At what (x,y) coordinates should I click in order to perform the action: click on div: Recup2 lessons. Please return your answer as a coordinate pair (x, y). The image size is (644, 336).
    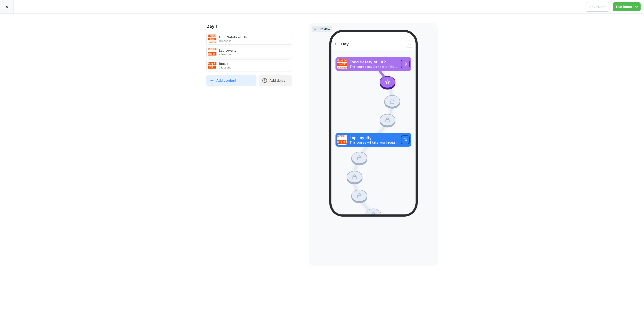
    Looking at the image, I should click on (249, 65).